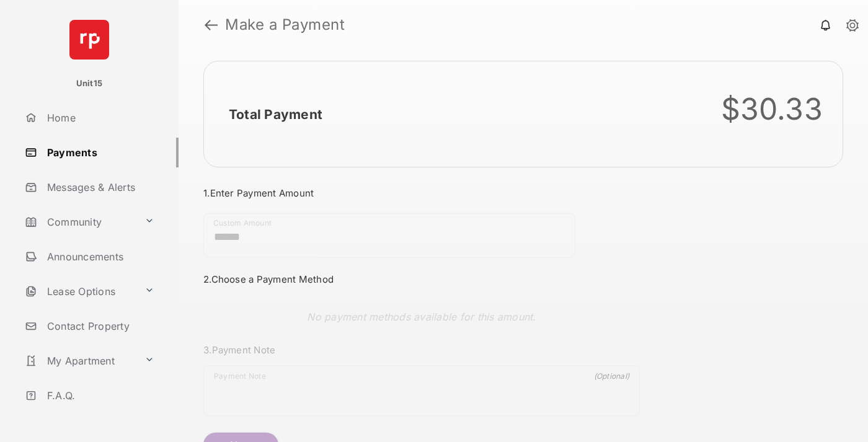  What do you see at coordinates (772, 109) in the screenshot?
I see `div: $30.33` at bounding box center [772, 109].